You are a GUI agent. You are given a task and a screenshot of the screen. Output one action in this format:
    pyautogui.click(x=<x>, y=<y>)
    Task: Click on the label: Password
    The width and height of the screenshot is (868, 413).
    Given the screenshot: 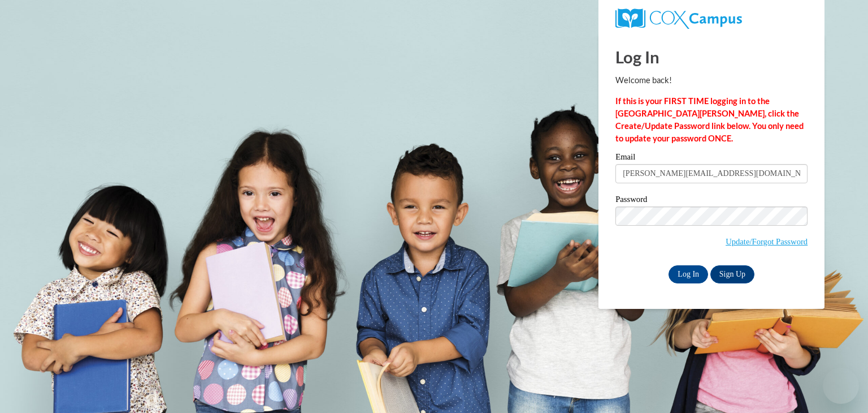 What is the action you would take?
    pyautogui.click(x=711, y=200)
    